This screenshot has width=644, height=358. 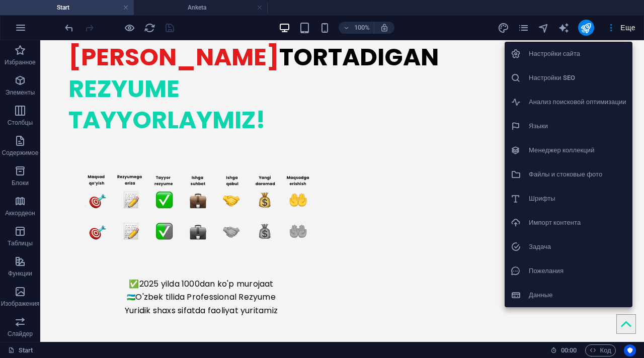 What do you see at coordinates (577, 126) in the screenshot?
I see `h6: Языки` at bounding box center [577, 126].